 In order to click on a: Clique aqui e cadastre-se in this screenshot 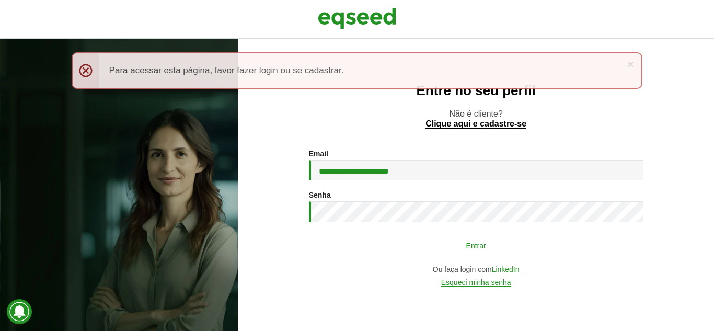, I will do `click(475, 124)`.